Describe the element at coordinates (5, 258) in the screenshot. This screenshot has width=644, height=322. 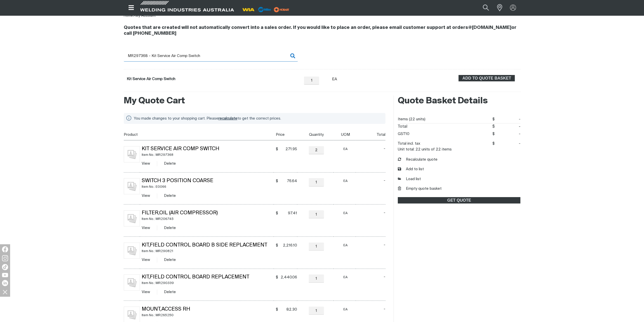
I see `img: Instagram` at that location.